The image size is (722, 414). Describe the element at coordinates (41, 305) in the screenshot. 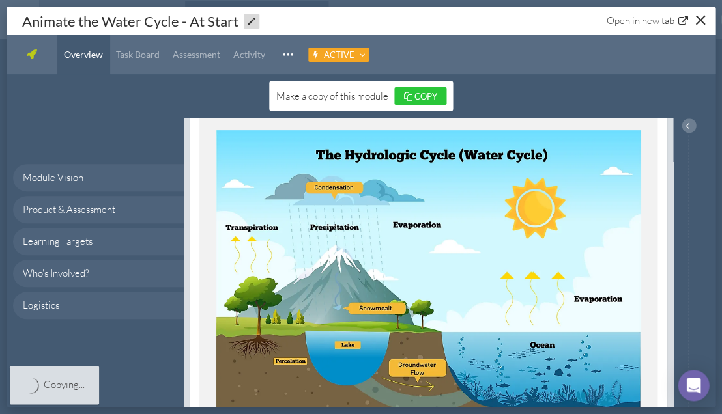

I see `span: Logistics` at that location.